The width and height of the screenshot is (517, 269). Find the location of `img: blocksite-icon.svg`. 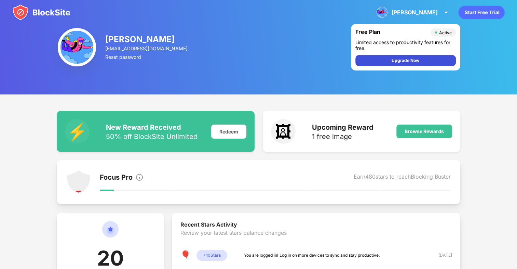

img: blocksite-icon.svg is located at coordinates (41, 12).